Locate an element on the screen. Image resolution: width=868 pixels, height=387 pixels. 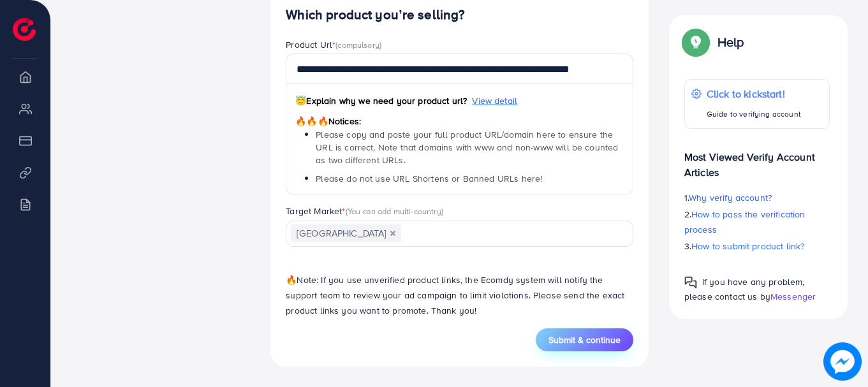
p: Most Viewed Verify Account Articles is located at coordinates (757, 159).